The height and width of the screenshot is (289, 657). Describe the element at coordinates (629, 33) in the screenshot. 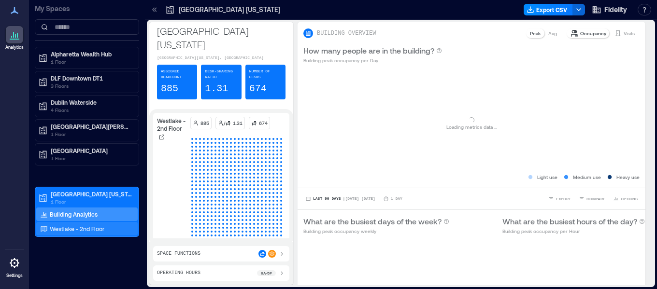

I see `p: Visits` at that location.